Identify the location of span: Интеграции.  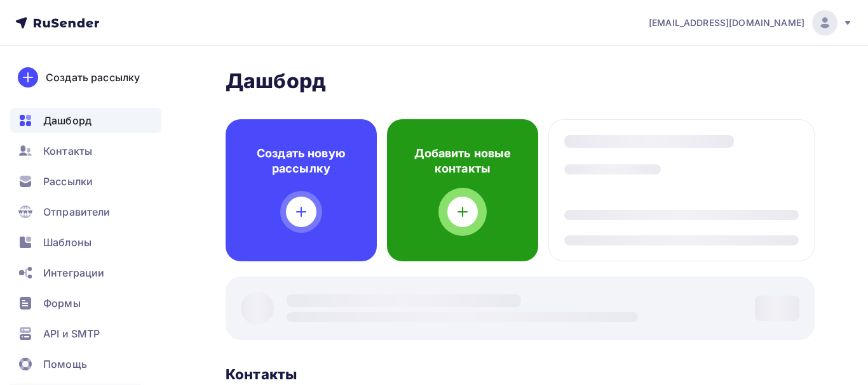
(73, 273).